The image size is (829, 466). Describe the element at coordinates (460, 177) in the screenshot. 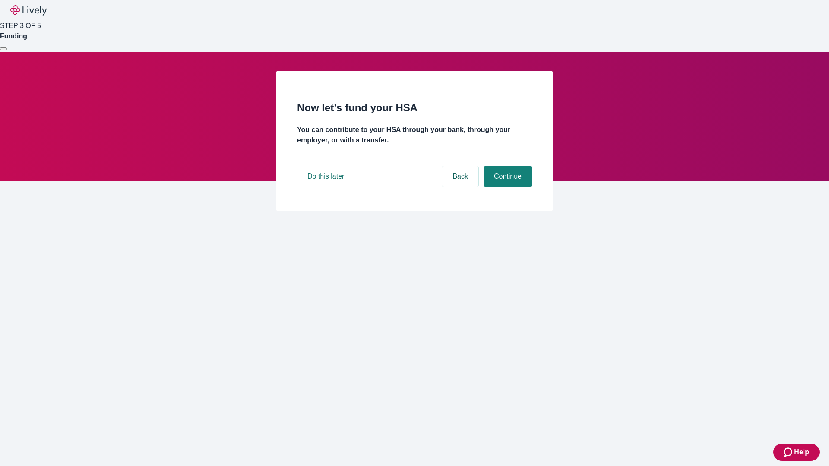

I see `button: Back` at that location.